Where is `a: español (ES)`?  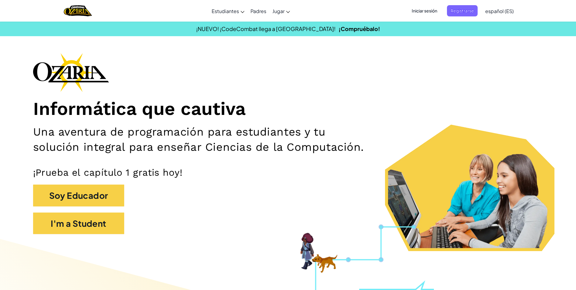
a: español (ES) is located at coordinates (499, 11).